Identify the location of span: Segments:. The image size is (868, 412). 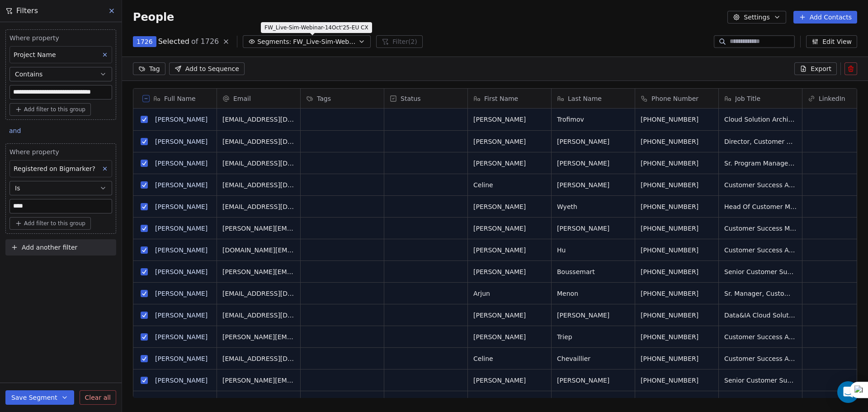
(274, 41).